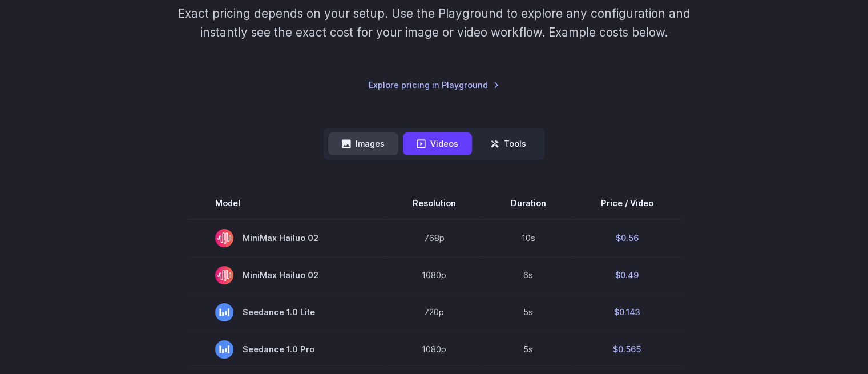 This screenshot has width=868, height=374. What do you see at coordinates (363, 143) in the screenshot?
I see `button: Images` at bounding box center [363, 143].